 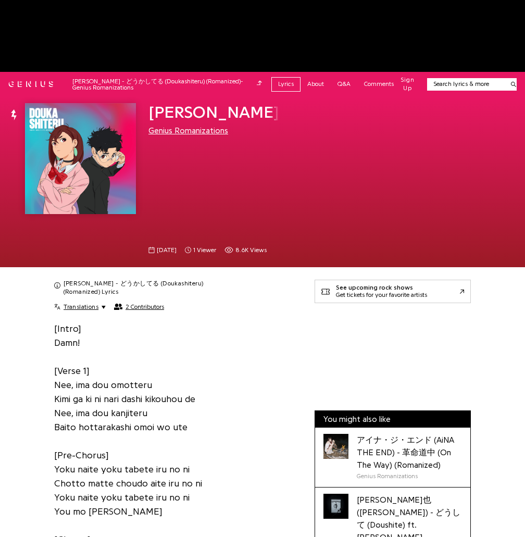 I want to click on a: Q&A, so click(x=344, y=84).